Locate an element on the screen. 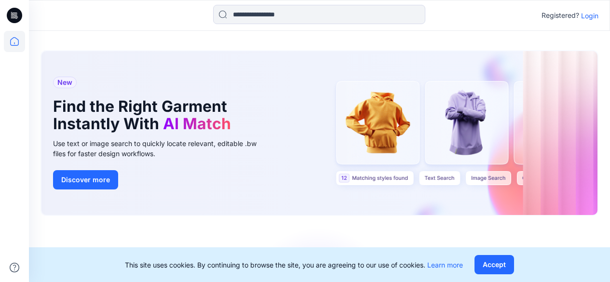  button: Discover more is located at coordinates (85, 180).